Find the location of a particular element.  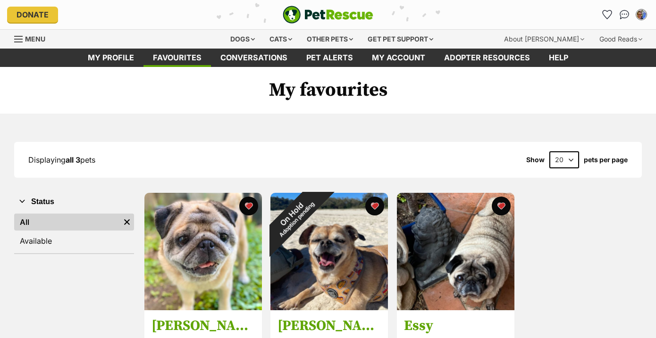

a: My account is located at coordinates (398, 58).